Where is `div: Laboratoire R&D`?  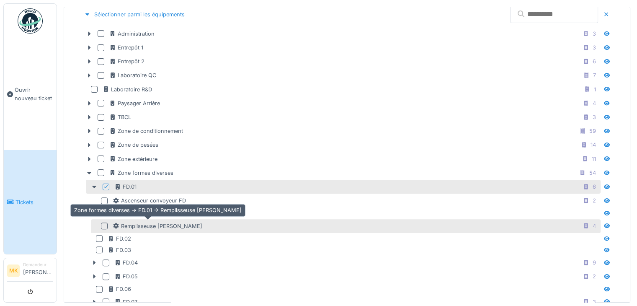
div: Laboratoire R&D is located at coordinates (127, 89).